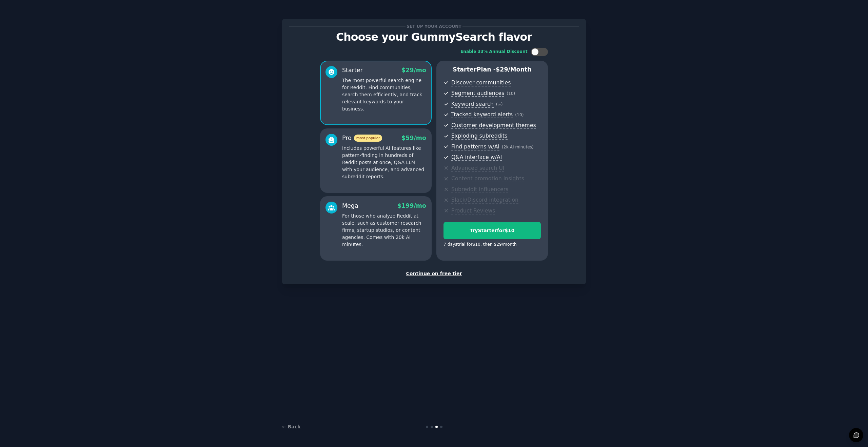 This screenshot has height=447, width=868. I want to click on span: Find patterns w/AI, so click(475, 147).